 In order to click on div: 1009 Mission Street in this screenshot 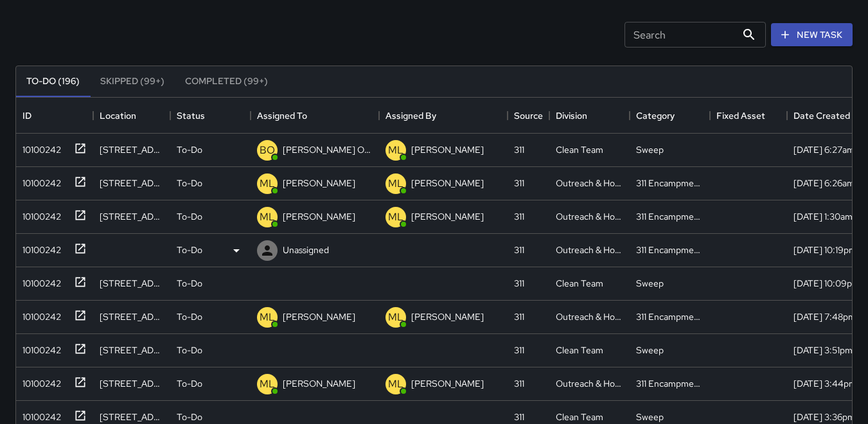, I will do `click(131, 417)`.